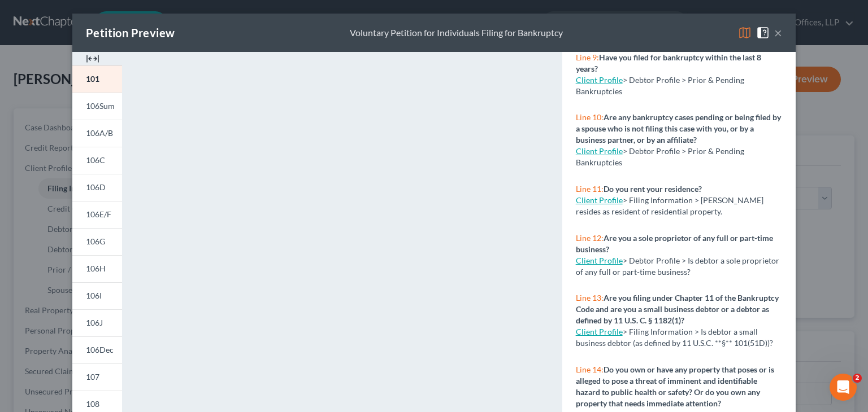 The height and width of the screenshot is (412, 868). I want to click on div: Petition Preview, so click(130, 33).